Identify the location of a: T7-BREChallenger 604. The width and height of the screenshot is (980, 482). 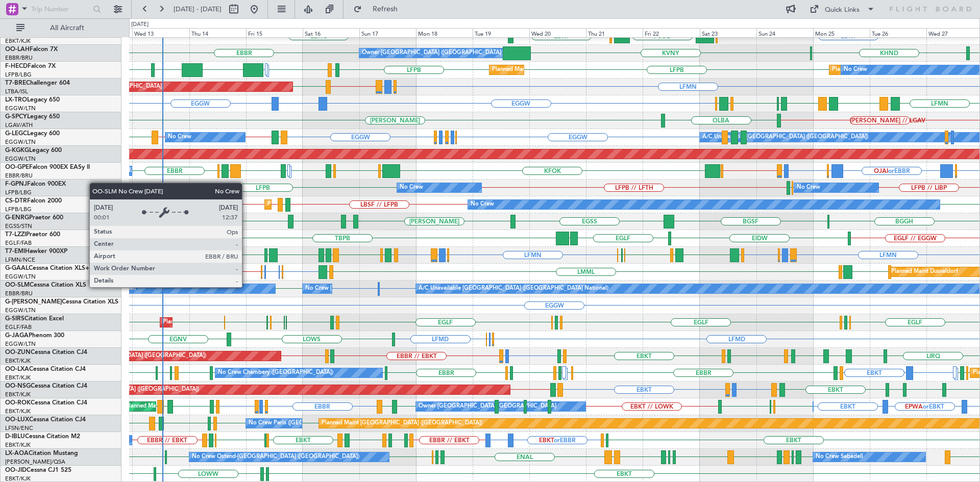
(37, 83).